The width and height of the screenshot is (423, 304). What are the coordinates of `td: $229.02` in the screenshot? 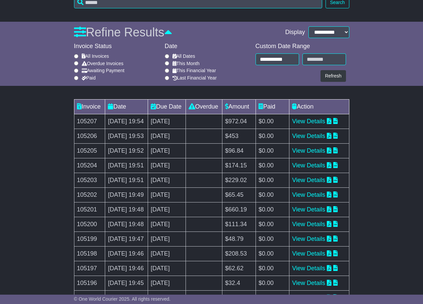 It's located at (239, 180).